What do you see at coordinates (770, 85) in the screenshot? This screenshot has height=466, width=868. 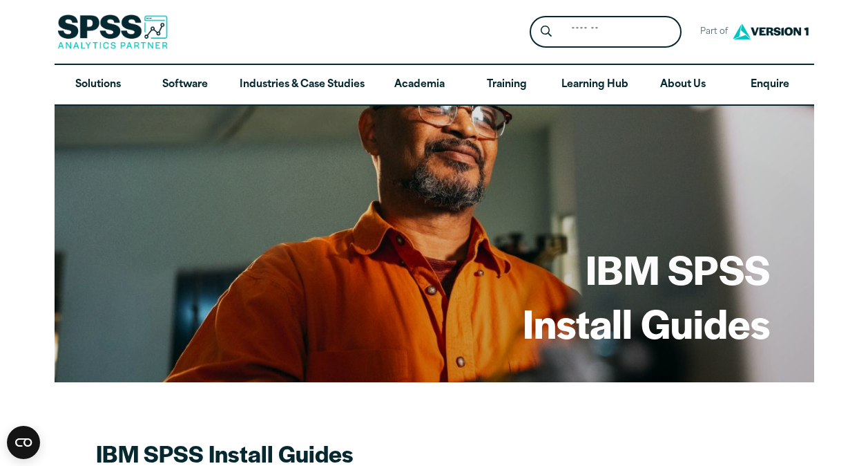 I see `a: Enquire` at bounding box center [770, 85].